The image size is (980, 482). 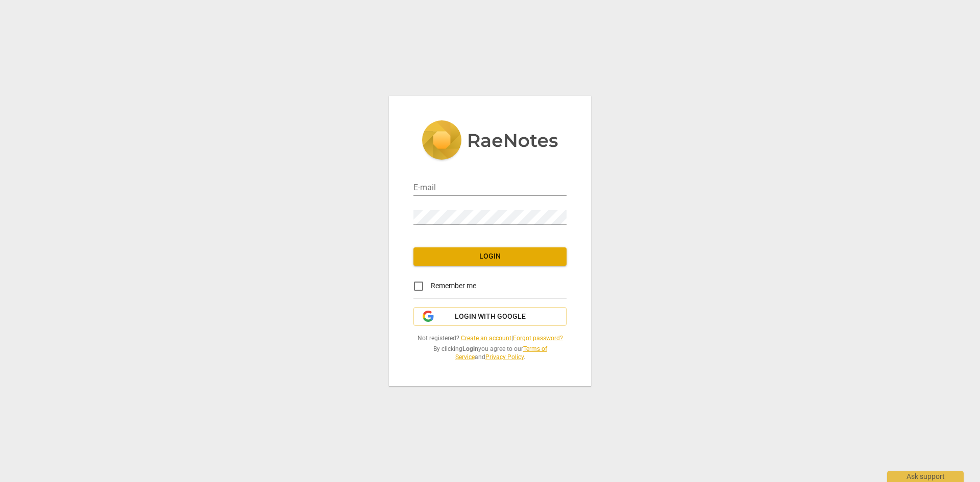 What do you see at coordinates (490, 316) in the screenshot?
I see `button: Login with Google` at bounding box center [490, 316].